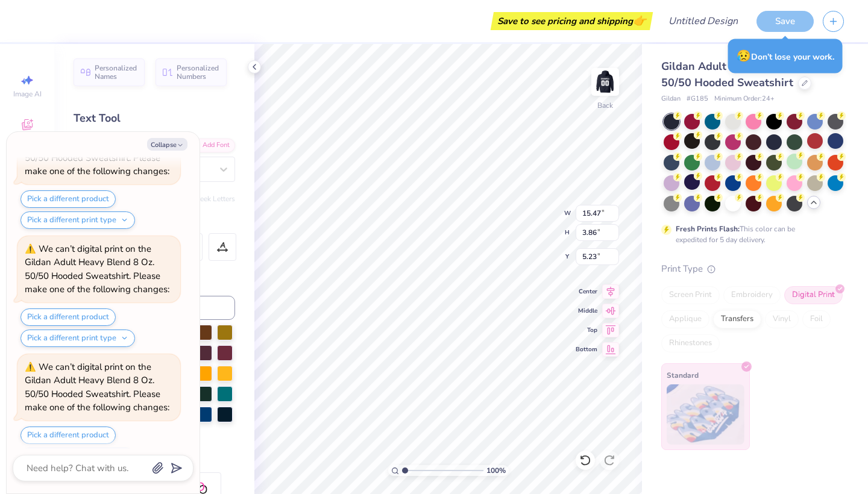  Describe the element at coordinates (154, 118) in the screenshot. I see `div: Text Tool` at that location.